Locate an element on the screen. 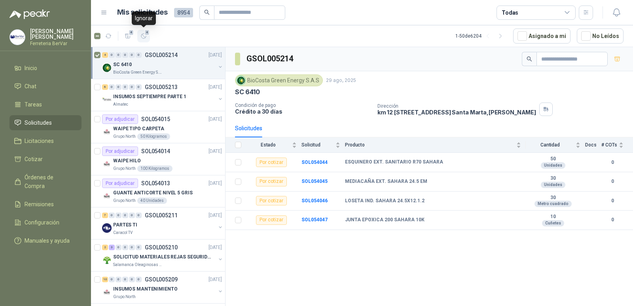 This screenshot has height=306, width=633. th: Solicitud is located at coordinates (323, 145).